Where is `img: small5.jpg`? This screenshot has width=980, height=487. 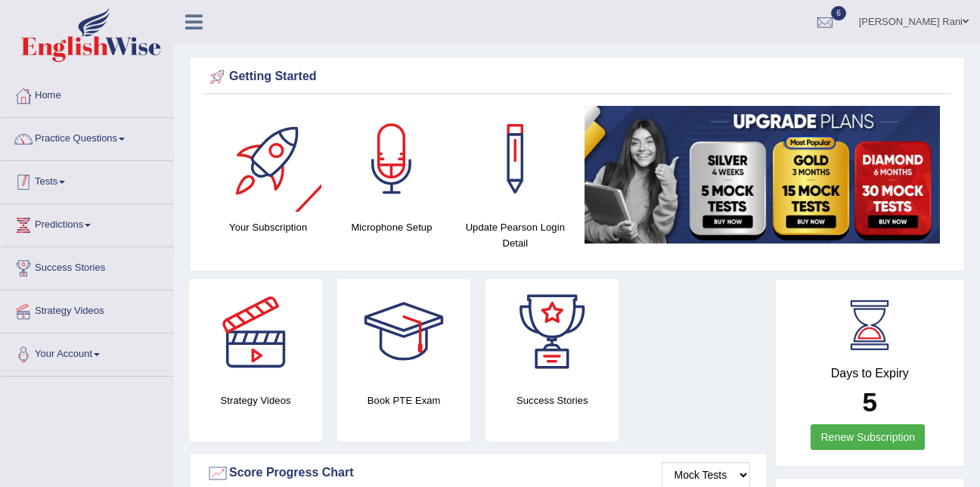
img: small5.jpg is located at coordinates (763, 175).